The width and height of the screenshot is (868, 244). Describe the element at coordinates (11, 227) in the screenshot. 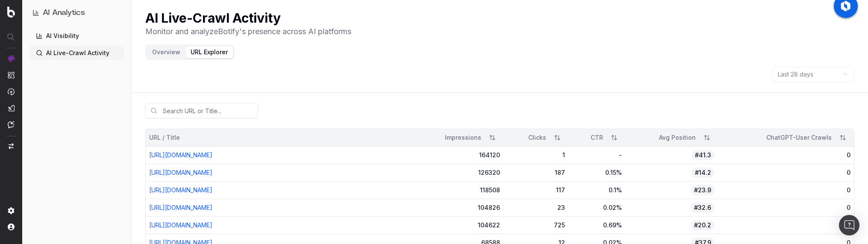

I see `img: My account` at that location.